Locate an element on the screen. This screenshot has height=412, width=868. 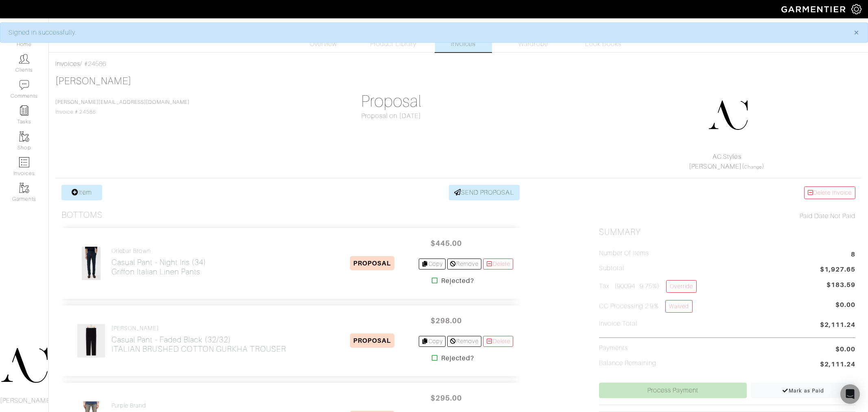
span: Invoice # 24586 is located at coordinates (122, 107).